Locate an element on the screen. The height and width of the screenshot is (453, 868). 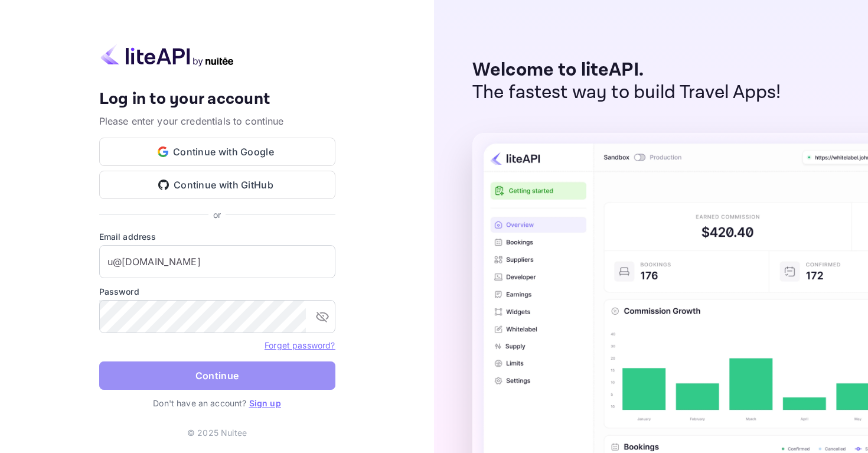
button: toggle password visibility is located at coordinates (322, 317).